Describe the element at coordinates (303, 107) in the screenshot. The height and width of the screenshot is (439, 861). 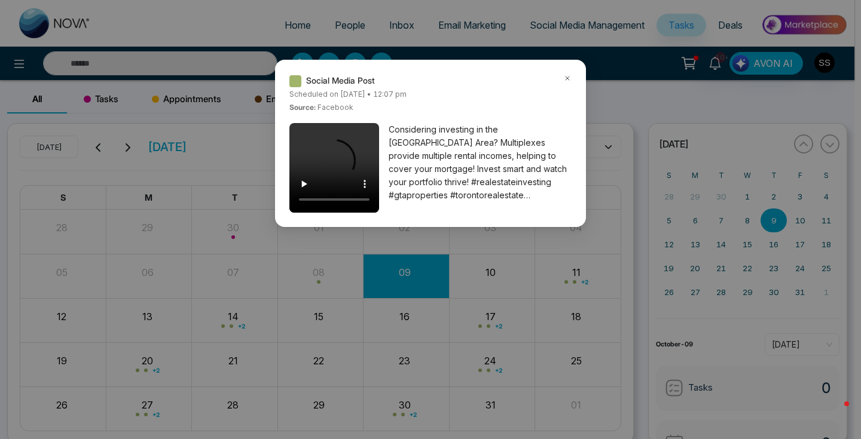
I see `strong: Source:` at that location.